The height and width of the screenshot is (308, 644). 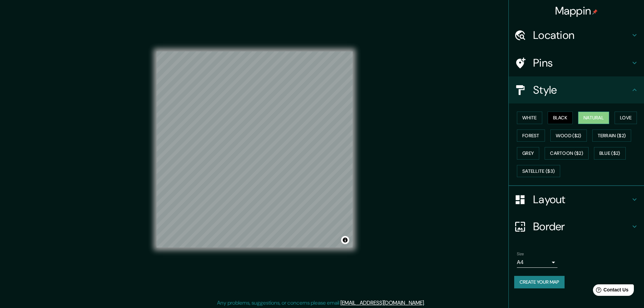 What do you see at coordinates (576, 200) in the screenshot?
I see `div: Layout` at bounding box center [576, 200].